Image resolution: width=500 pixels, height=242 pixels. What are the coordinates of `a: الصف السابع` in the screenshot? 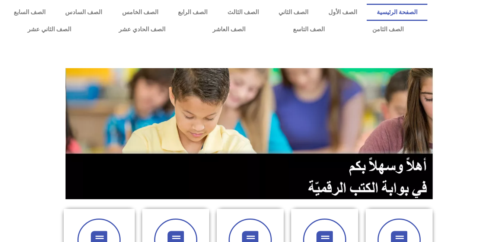 It's located at (29, 12).